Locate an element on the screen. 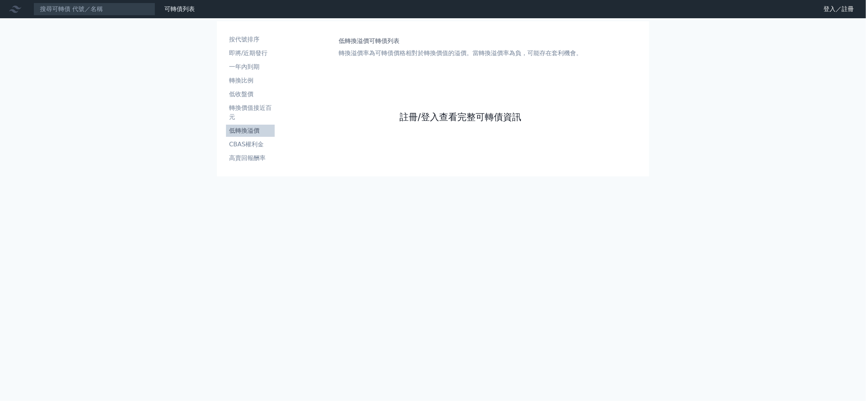 Image resolution: width=866 pixels, height=401 pixels. li: 低收盤價 is located at coordinates (250, 94).